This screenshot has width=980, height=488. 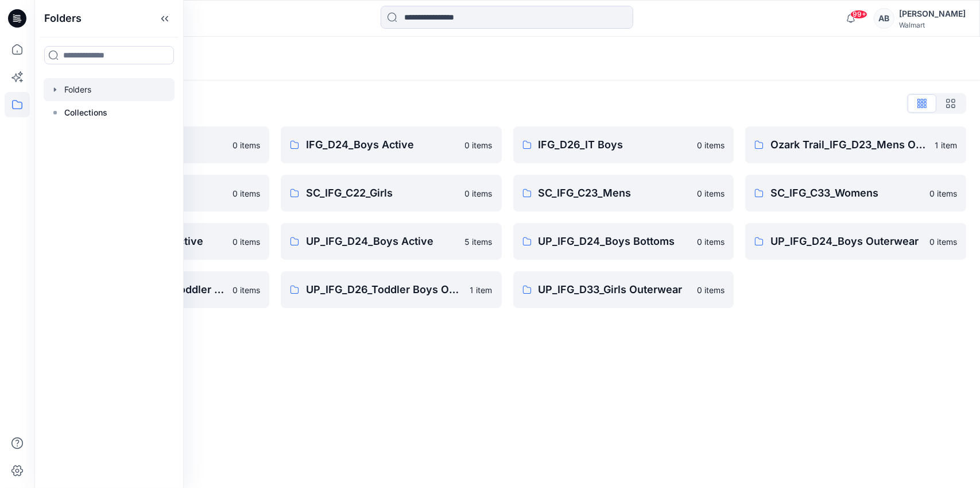 What do you see at coordinates (859, 15) in the screenshot?
I see `span: 99+` at bounding box center [859, 15].